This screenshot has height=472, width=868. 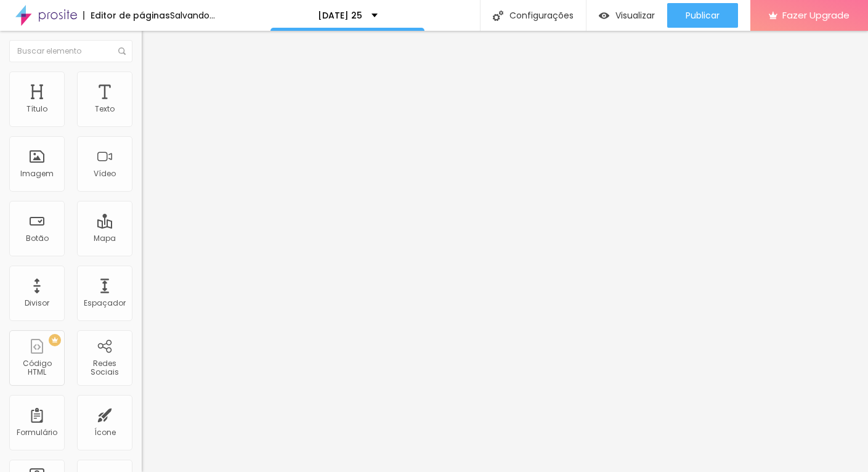 What do you see at coordinates (126, 16) in the screenshot?
I see `div: Editor de páginas` at bounding box center [126, 16].